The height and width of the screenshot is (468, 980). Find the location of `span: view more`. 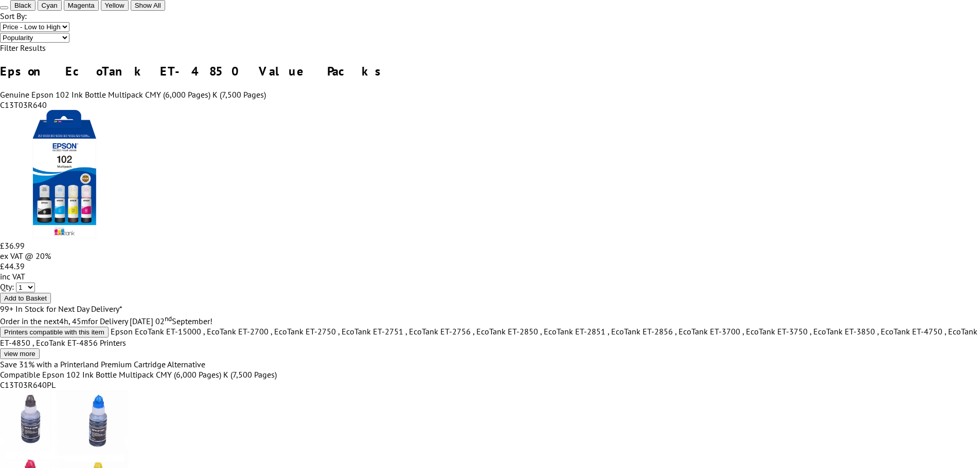

span: view more is located at coordinates (19, 354).